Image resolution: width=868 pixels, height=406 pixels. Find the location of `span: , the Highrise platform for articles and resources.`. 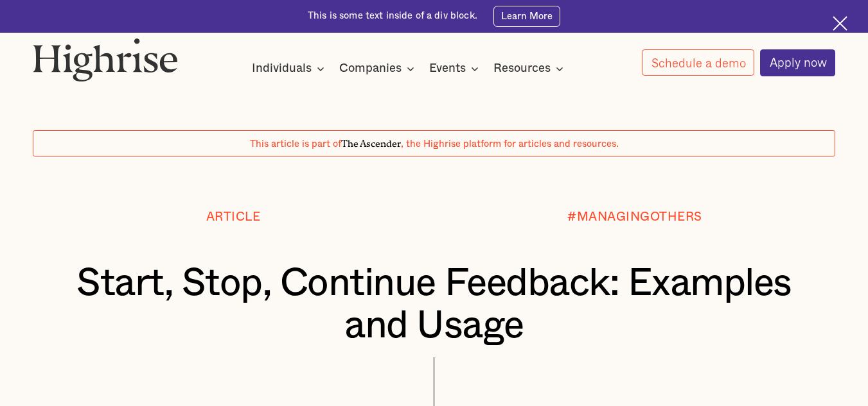

span: , the Highrise platform for articles and resources. is located at coordinates (509, 144).